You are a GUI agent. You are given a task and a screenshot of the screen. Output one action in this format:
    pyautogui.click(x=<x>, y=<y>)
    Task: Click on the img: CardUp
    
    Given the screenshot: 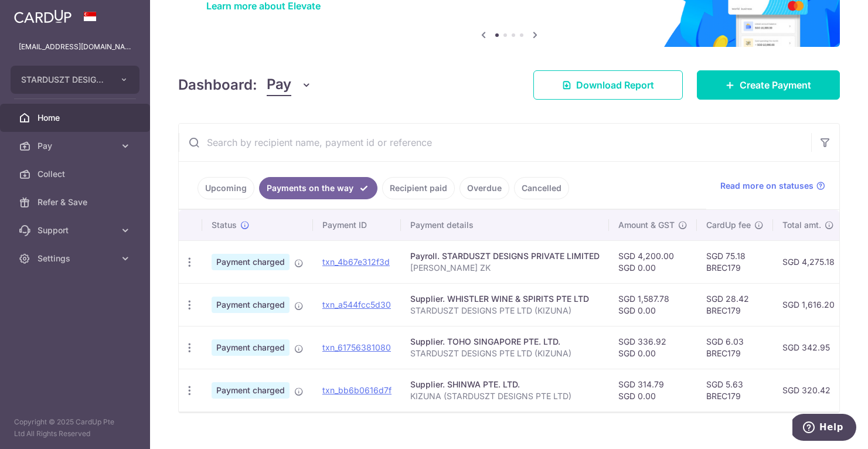 What is the action you would take?
    pyautogui.click(x=43, y=16)
    